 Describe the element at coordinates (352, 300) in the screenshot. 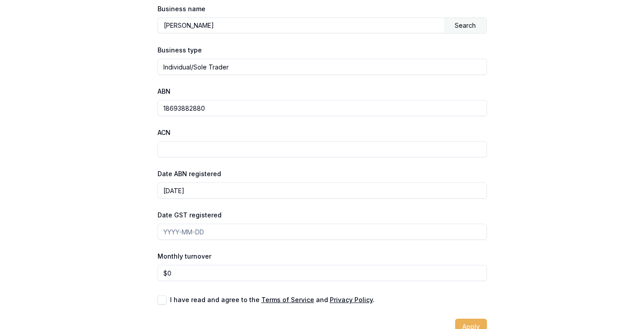

I see `u: Privacy Policy` at that location.